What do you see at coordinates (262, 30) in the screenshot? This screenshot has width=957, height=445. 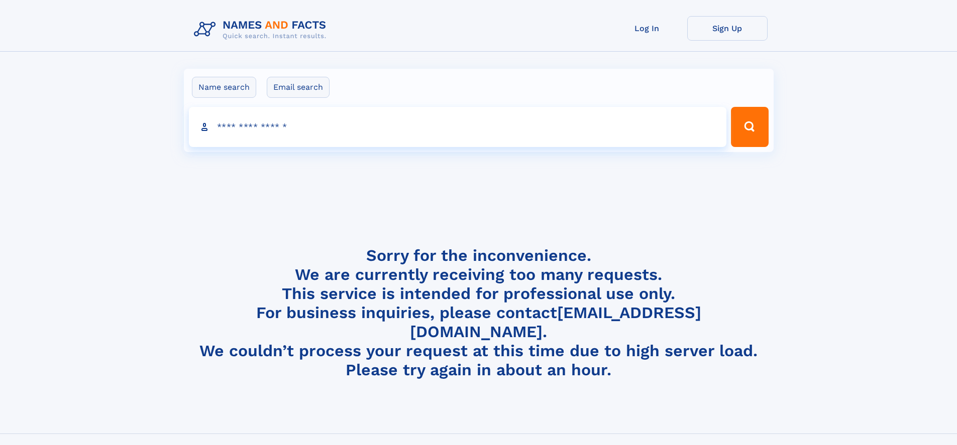 I see `img: Logo Names and Facts` at bounding box center [262, 30].